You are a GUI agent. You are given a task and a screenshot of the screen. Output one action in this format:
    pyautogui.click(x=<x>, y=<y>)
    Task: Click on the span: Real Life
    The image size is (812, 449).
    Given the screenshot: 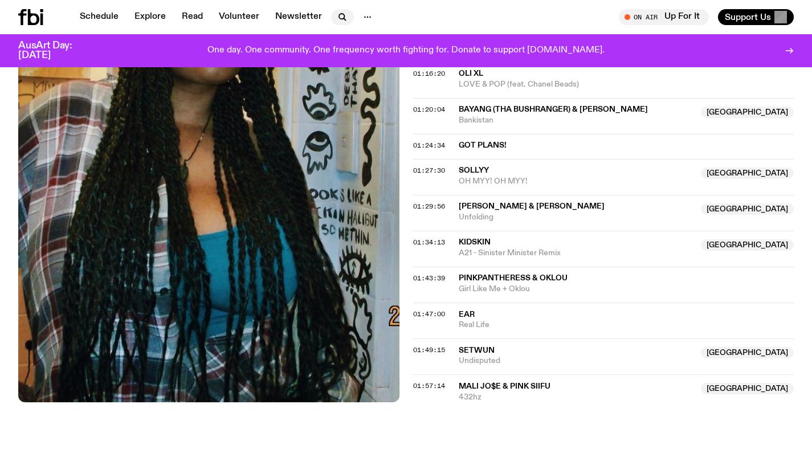 What is the action you would take?
    pyautogui.click(x=626, y=325)
    